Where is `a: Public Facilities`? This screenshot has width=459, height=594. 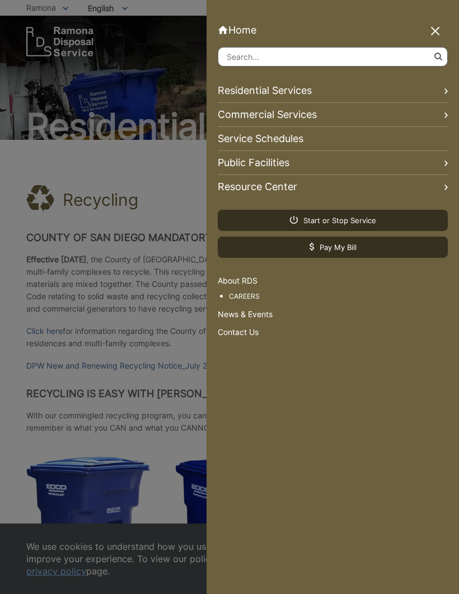
a: Public Facilities is located at coordinates (333, 163).